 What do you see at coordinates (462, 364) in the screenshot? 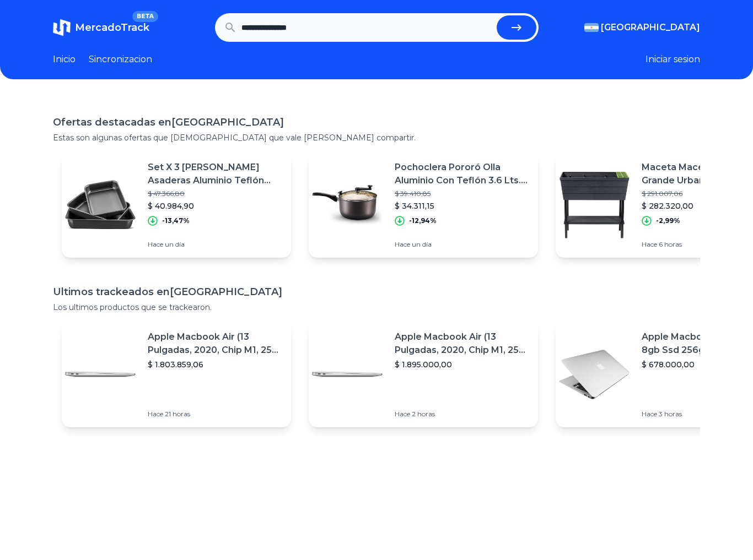
I see `p: $ 1.895.000,00` at bounding box center [462, 364].